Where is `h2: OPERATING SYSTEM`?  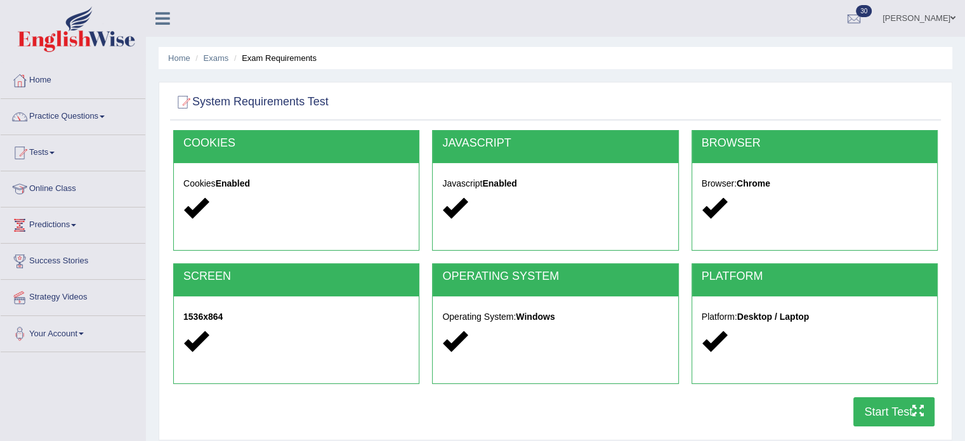
h2: OPERATING SYSTEM is located at coordinates (555, 277).